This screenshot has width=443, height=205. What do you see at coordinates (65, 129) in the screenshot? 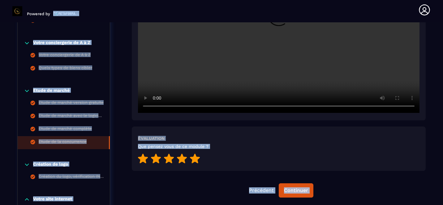
I see `div: Etude de marché complète` at bounding box center [65, 129].